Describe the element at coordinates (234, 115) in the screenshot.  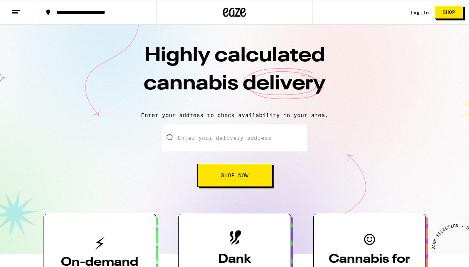
I see `p: Enter your address to check availability in your area.` at that location.